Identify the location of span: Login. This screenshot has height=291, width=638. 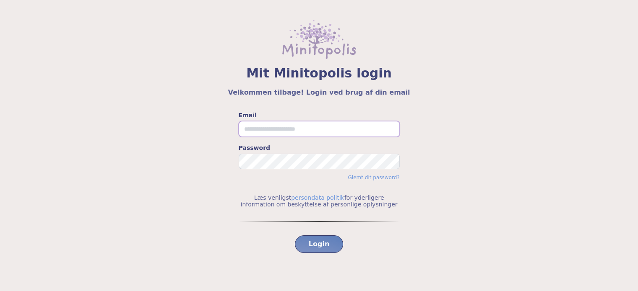
(319, 244).